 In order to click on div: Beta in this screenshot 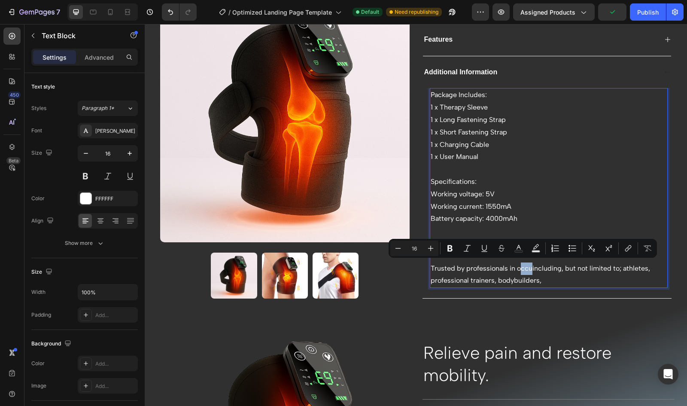, I will do `click(13, 161)`.